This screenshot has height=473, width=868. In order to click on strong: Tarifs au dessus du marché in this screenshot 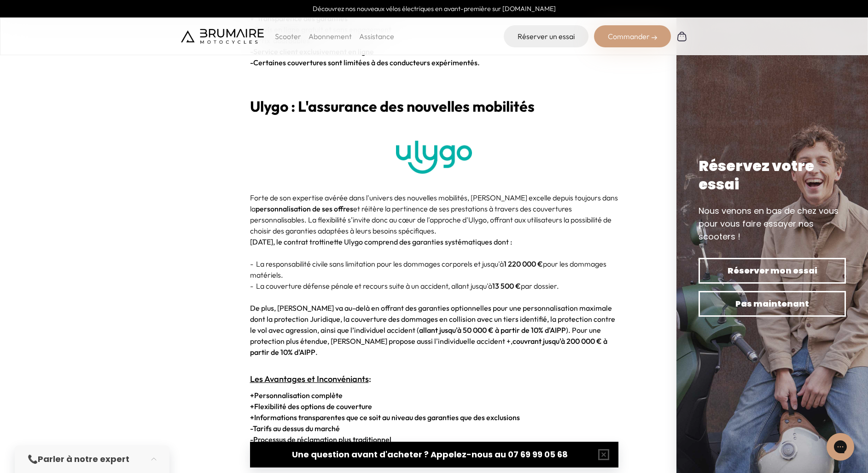, I will do `click(294, 429)`.